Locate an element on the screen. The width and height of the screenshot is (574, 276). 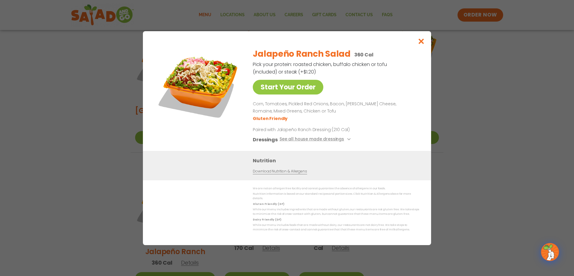
h2: Jalapeño Ranch Salad is located at coordinates (301, 54).